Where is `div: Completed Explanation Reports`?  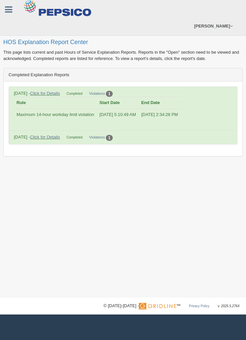
div: Completed Explanation Reports is located at coordinates (123, 75).